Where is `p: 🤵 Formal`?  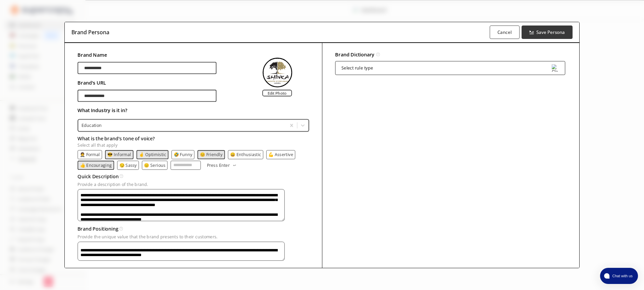 p: 🤵 Formal is located at coordinates (90, 154).